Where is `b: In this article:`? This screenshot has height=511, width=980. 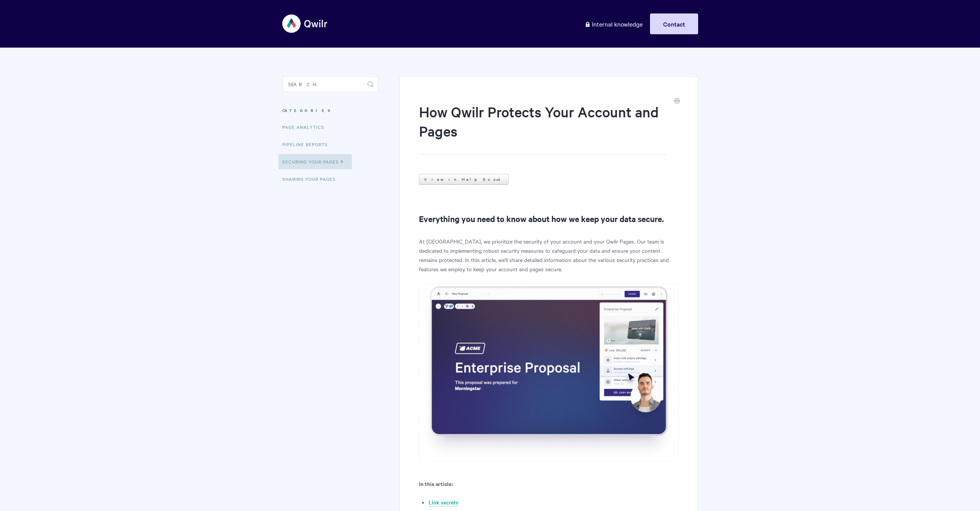 b: In this article: is located at coordinates (436, 483).